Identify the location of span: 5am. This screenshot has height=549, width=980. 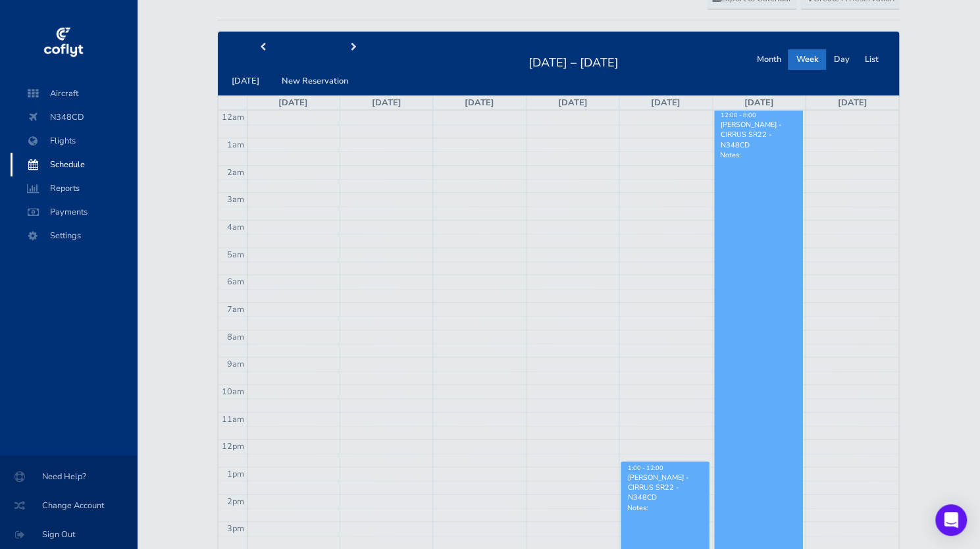
(235, 255).